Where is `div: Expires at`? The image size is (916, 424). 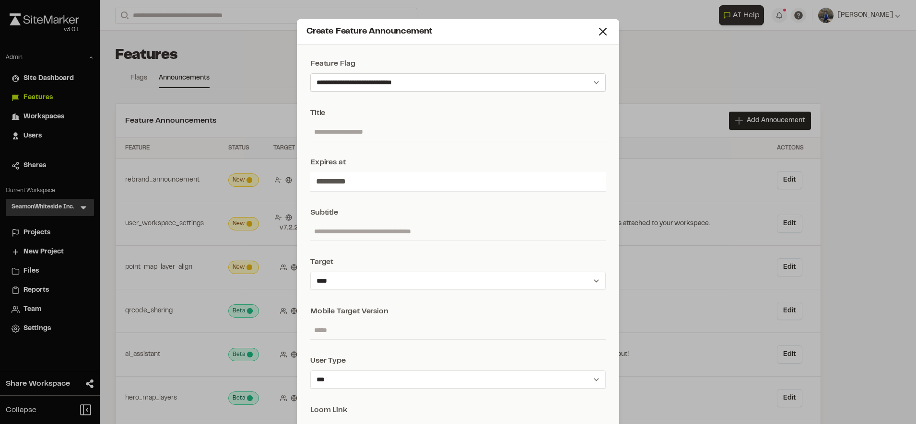 div: Expires at is located at coordinates (458, 163).